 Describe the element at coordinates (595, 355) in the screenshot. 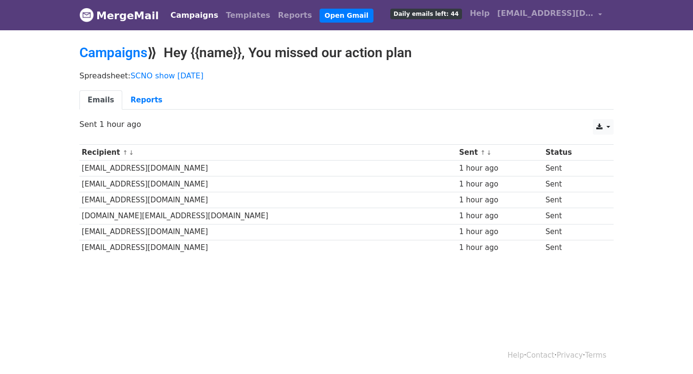

I see `a: Terms` at that location.